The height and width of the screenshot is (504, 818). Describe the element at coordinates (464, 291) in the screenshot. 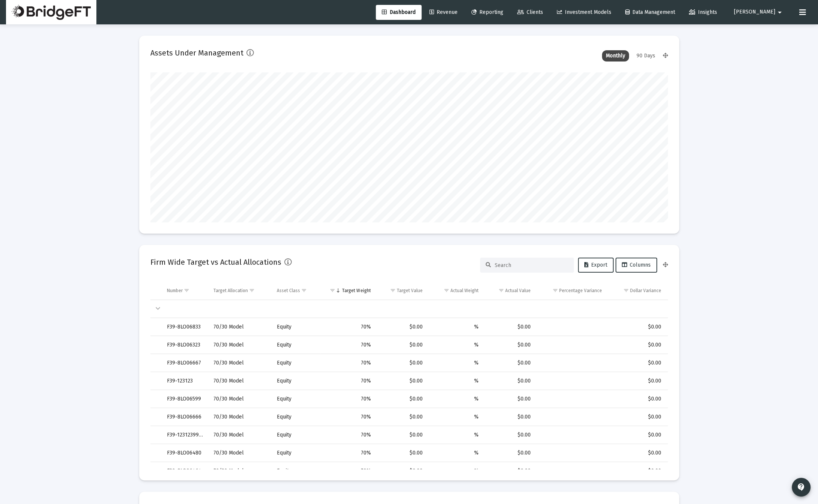

I see `div: Actual Weight` at that location.